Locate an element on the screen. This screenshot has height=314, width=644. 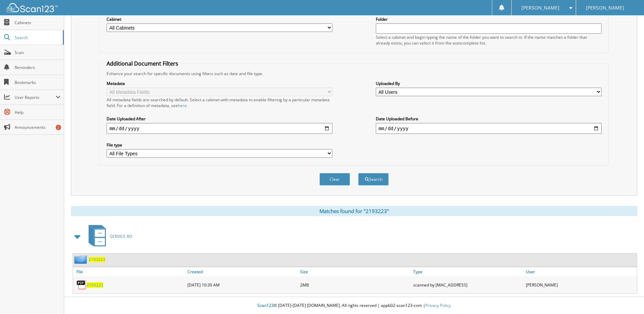
label: Metadata is located at coordinates (219, 83).